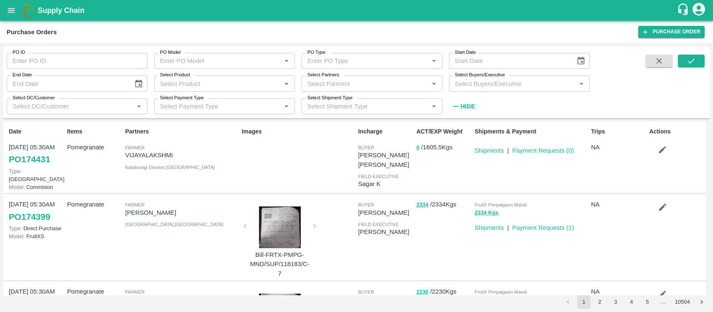 The width and height of the screenshot is (713, 312). I want to click on b: Supply Chain, so click(61, 10).